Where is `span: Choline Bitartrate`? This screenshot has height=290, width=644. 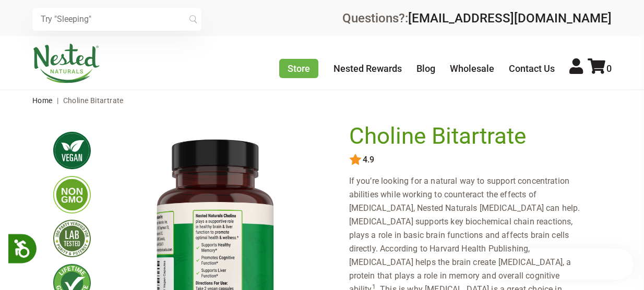
span: Choline Bitartrate is located at coordinates (94, 100).